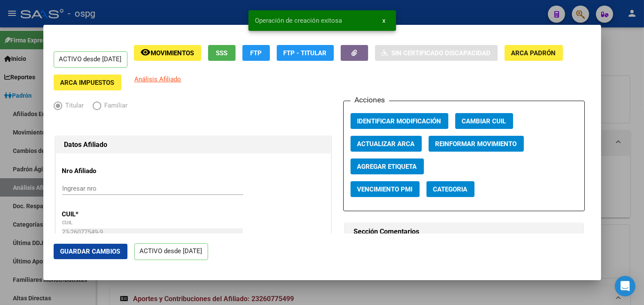 This screenshot has height=305, width=644. What do you see at coordinates (464, 232) in the screenshot?
I see `h1: Sección Comentarios` at bounding box center [464, 232].